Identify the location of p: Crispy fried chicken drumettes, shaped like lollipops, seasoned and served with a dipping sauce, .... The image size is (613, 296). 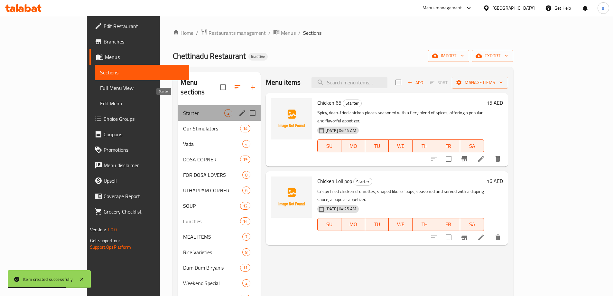
(401, 195).